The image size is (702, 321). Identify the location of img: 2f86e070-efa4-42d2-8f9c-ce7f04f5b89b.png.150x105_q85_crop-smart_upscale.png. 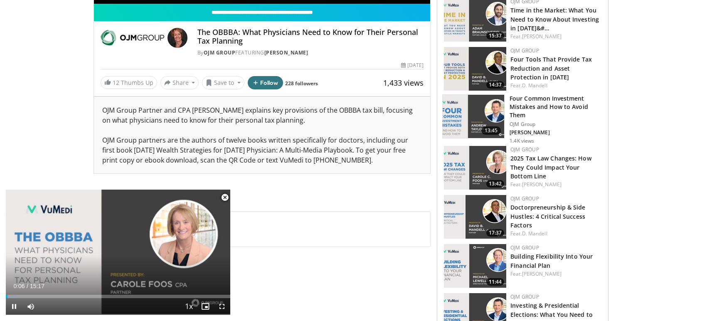
(475, 265).